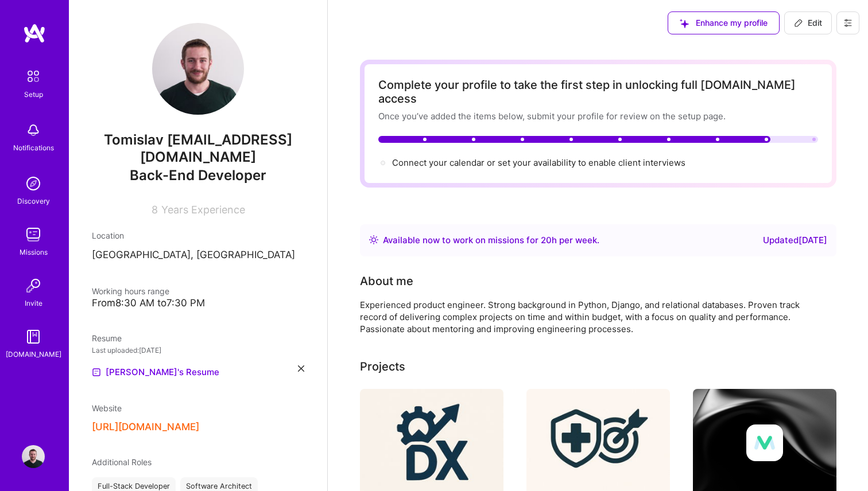 This screenshot has width=868, height=491. I want to click on a: User Avatar, so click(34, 457).